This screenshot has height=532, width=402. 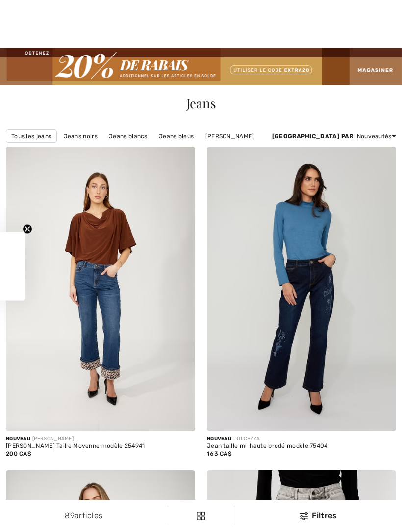 I want to click on img: Jean Léopard Taille Moyenne modèle 254941. Bleu, so click(x=100, y=289).